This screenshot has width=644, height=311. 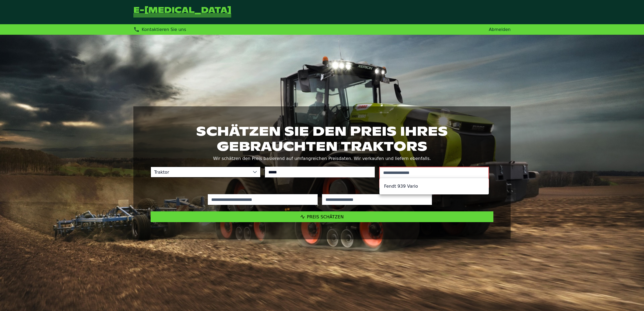 What do you see at coordinates (160, 30) in the screenshot?
I see `div: Kontaktieren Sie uns` at bounding box center [160, 30].